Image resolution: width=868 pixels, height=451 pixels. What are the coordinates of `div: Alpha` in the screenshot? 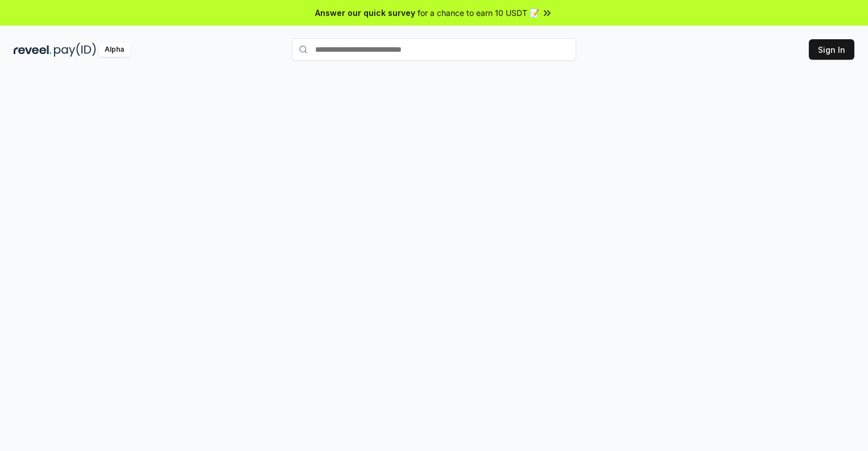 It's located at (114, 50).